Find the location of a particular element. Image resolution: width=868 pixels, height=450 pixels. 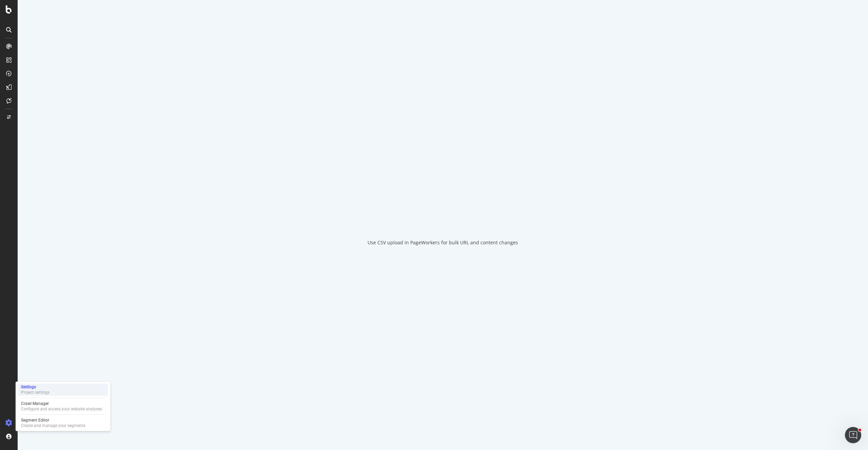

a: Crawl ManagerConfigure and access your website analyses is located at coordinates (63, 406).